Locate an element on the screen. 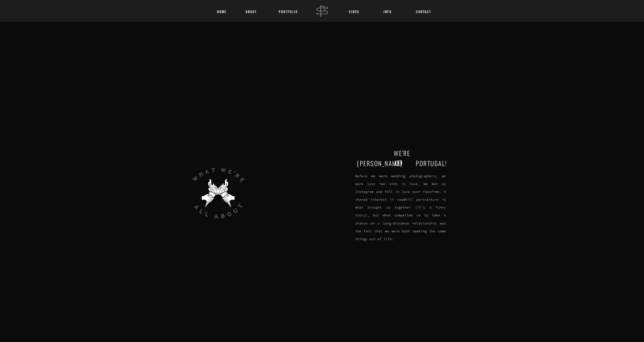  p: Before we were wedding photographers, we were just two kids in love. We met on Instagram and fell... is located at coordinates (400, 206).